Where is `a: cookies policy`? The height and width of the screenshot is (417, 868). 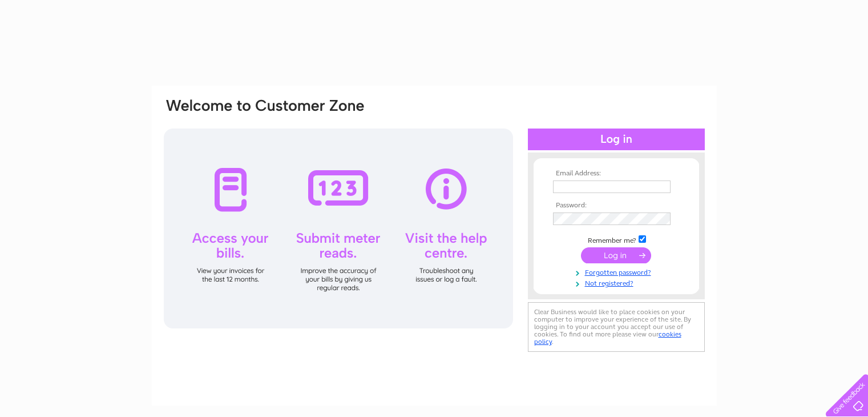 a: cookies policy is located at coordinates (607, 337).